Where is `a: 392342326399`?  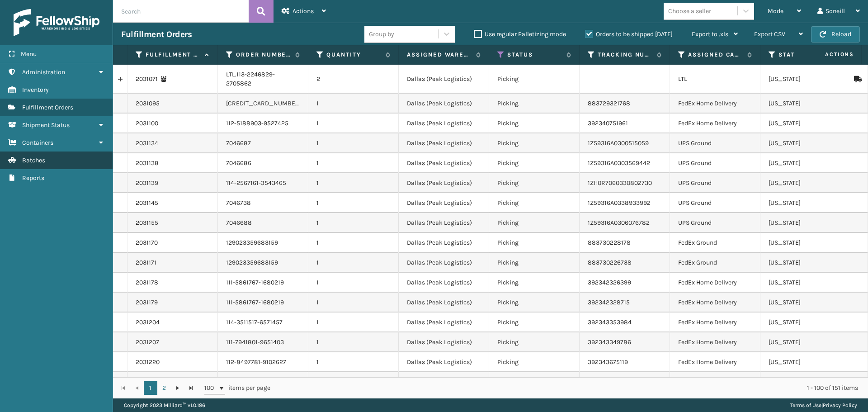 a: 392342326399 is located at coordinates (609, 282).